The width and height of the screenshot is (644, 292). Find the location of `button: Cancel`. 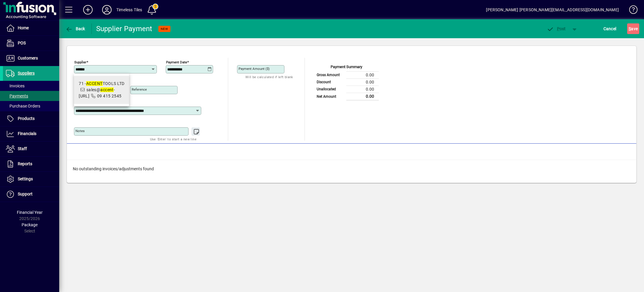

button: Cancel is located at coordinates (610, 29).